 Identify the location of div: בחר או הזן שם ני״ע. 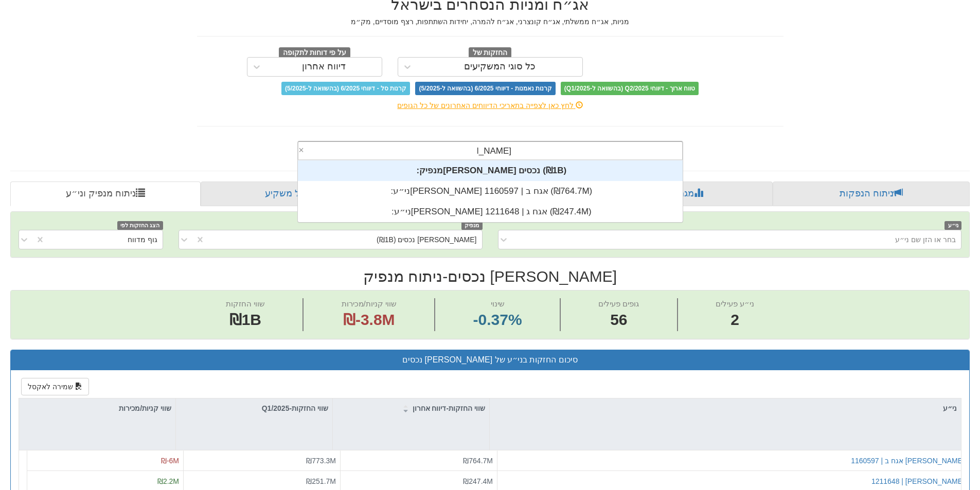
(926, 240).